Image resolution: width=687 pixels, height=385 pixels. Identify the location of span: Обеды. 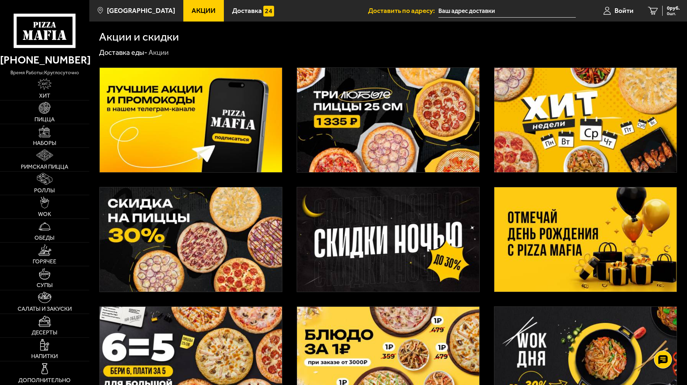
(44, 238).